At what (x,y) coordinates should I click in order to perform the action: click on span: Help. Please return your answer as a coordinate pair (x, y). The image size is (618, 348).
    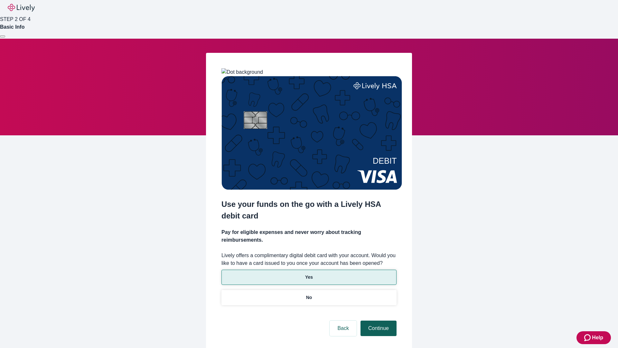
    Looking at the image, I should click on (597, 337).